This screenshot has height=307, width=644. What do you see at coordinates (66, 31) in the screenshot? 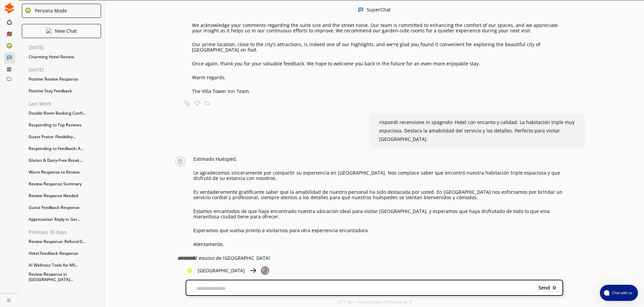
I see `p: New Chat` at bounding box center [66, 31].